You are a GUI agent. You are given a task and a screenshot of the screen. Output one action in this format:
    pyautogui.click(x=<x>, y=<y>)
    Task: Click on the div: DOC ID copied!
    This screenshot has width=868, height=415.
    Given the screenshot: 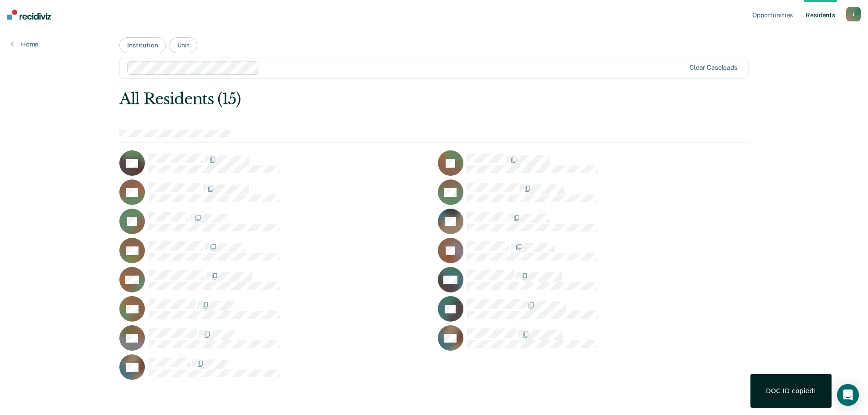 What is the action you would take?
    pyautogui.click(x=791, y=391)
    